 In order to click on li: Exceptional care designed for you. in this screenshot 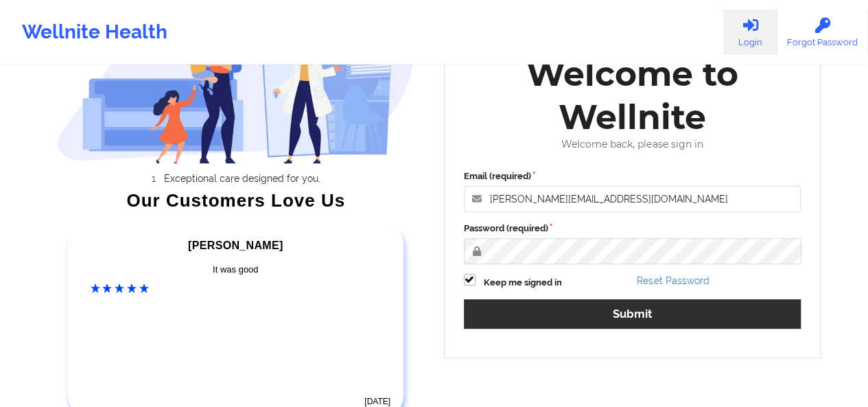, I will do `click(242, 179)`.